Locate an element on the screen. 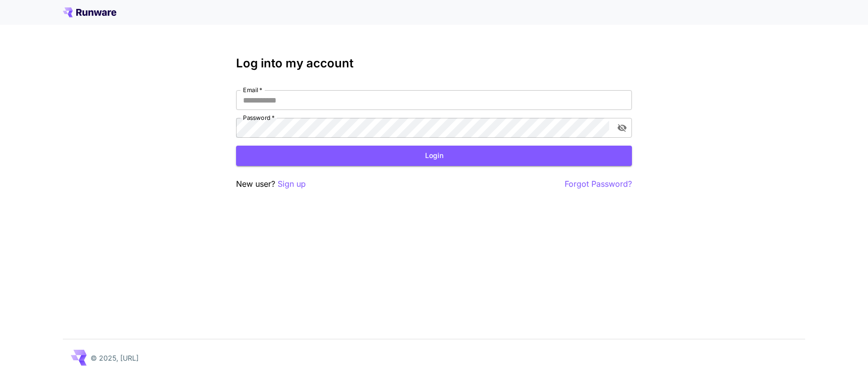  label: Email is located at coordinates (252, 90).